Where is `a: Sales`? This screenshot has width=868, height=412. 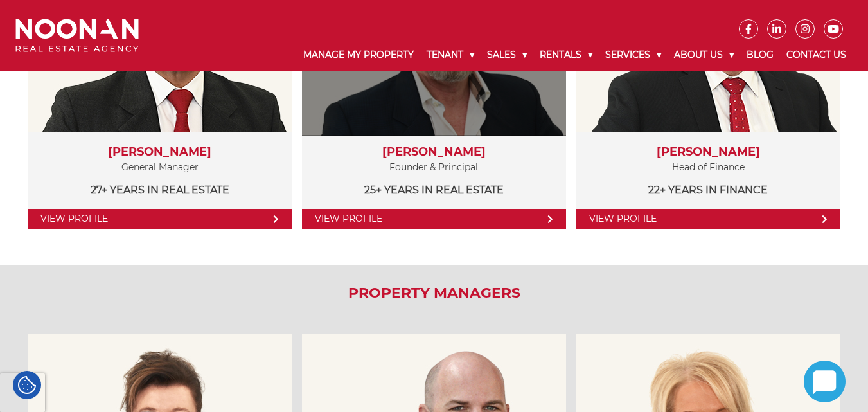 a: Sales is located at coordinates (507, 55).